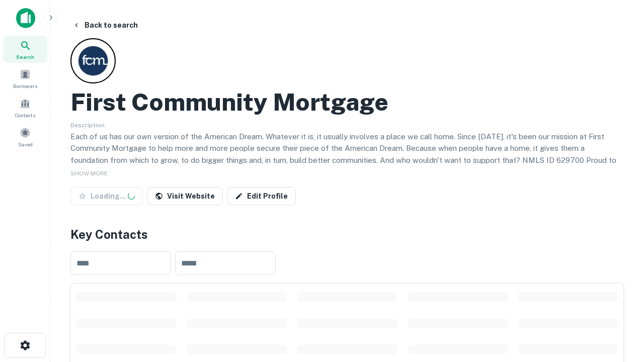 The width and height of the screenshot is (644, 362). What do you see at coordinates (25, 50) in the screenshot?
I see `div: Search` at bounding box center [25, 50].